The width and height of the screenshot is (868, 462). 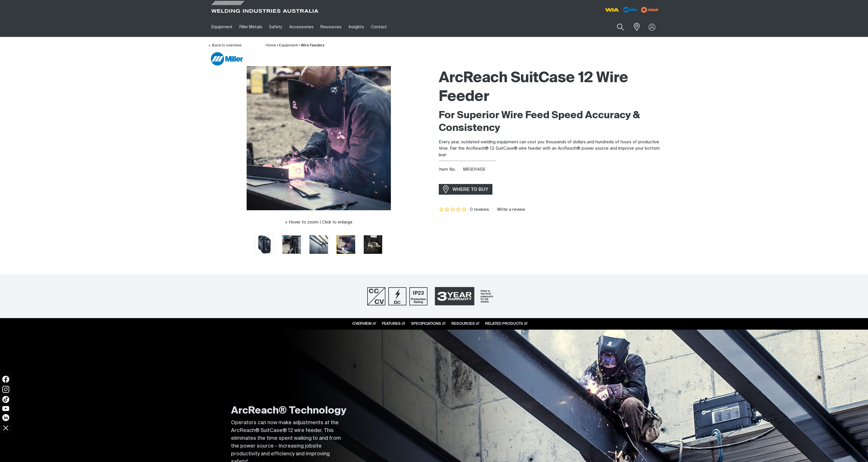 I want to click on a: Safety, so click(x=275, y=27).